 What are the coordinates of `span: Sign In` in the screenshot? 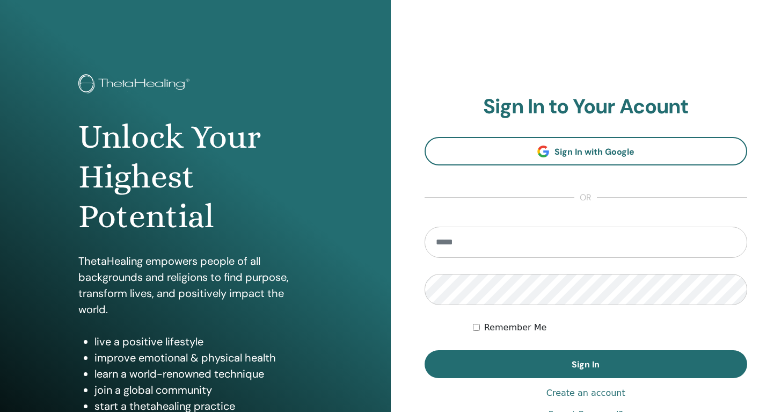 It's located at (586, 364).